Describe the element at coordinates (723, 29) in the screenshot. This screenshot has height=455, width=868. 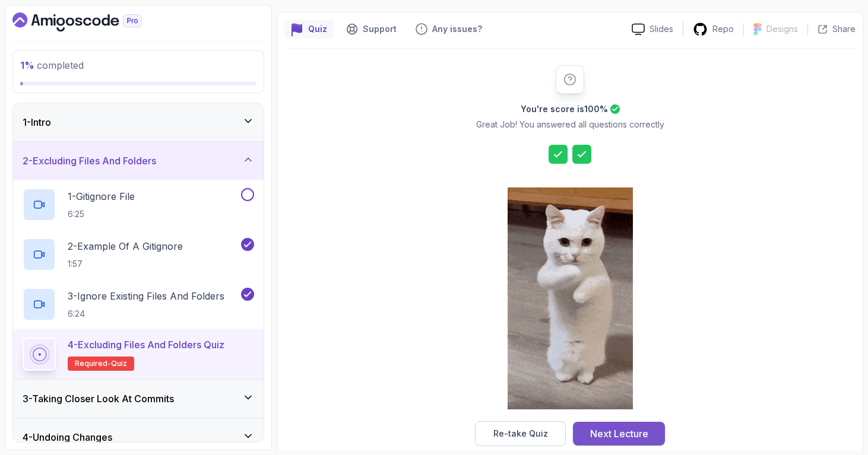
I see `p: Repo` at that location.